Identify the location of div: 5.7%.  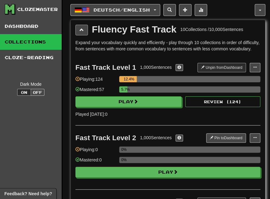
(124, 90).